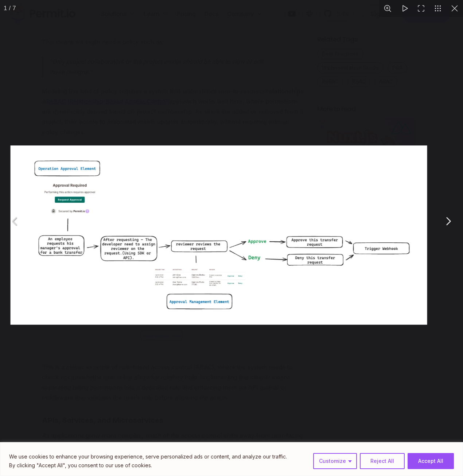 The image size is (463, 476). Describe the element at coordinates (15, 221) in the screenshot. I see `button: Previous` at that location.